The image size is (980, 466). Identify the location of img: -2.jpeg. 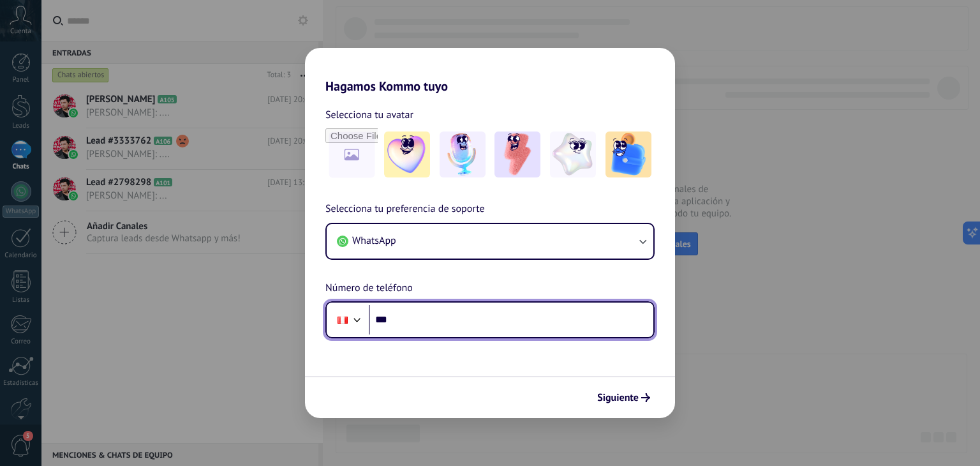
(463, 154).